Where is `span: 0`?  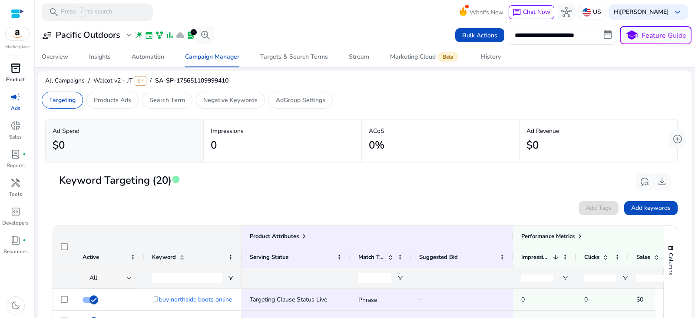
span: 0 is located at coordinates (586, 299).